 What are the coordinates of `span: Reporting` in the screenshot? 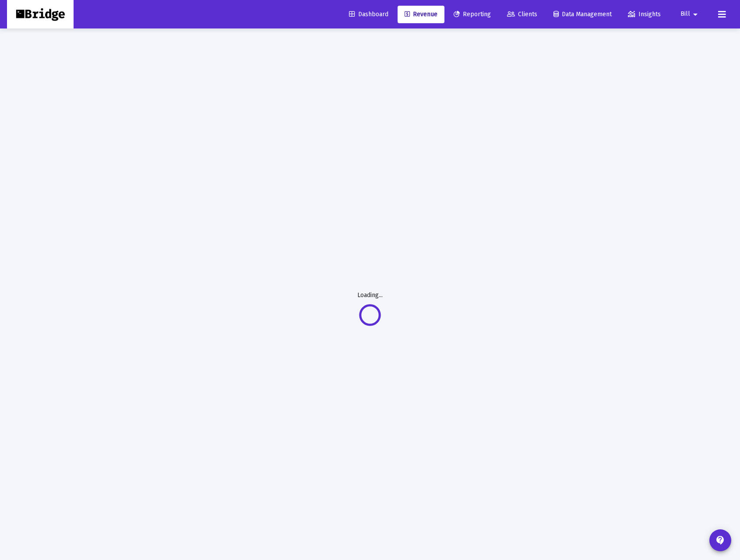 It's located at (472, 14).